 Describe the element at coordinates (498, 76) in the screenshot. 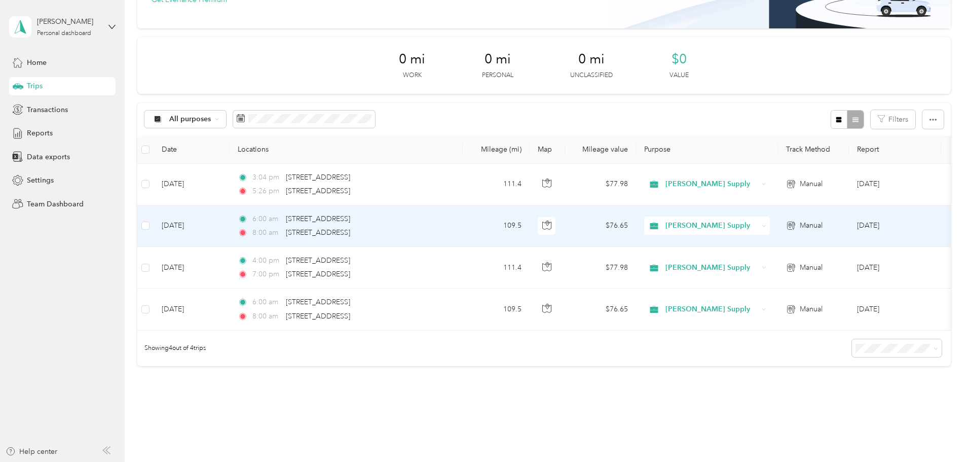

I see `p: Personal` at that location.